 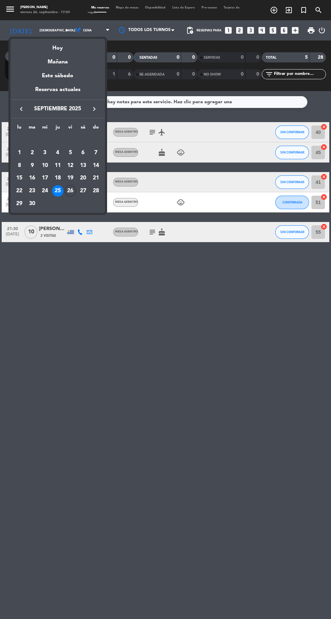 I want to click on div: 20, so click(x=83, y=178).